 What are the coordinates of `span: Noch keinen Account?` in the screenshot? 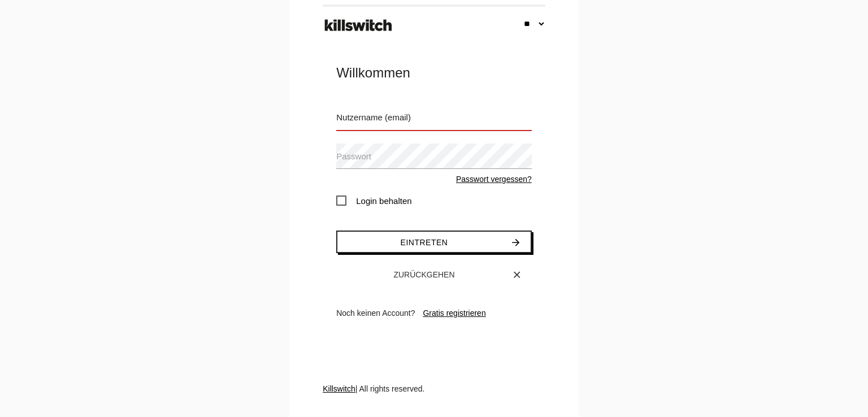 It's located at (376, 313).